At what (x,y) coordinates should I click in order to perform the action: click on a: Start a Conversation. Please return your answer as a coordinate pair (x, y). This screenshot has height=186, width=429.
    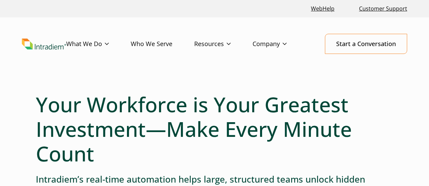
    Looking at the image, I should click on (366, 44).